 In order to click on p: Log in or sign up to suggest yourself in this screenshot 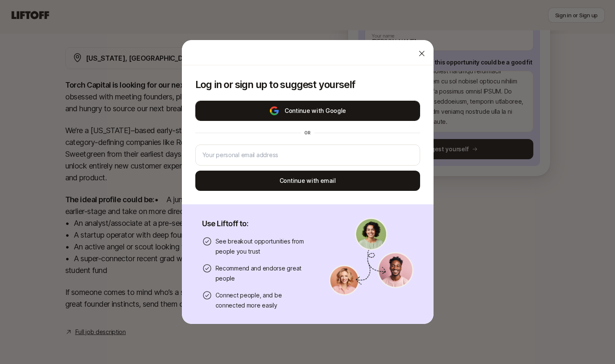, I will do `click(308, 84)`.